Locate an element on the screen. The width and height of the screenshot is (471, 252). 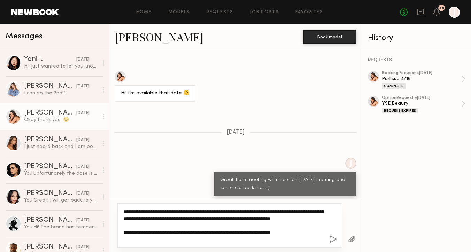
div: Yoni I. is located at coordinates (50, 60).